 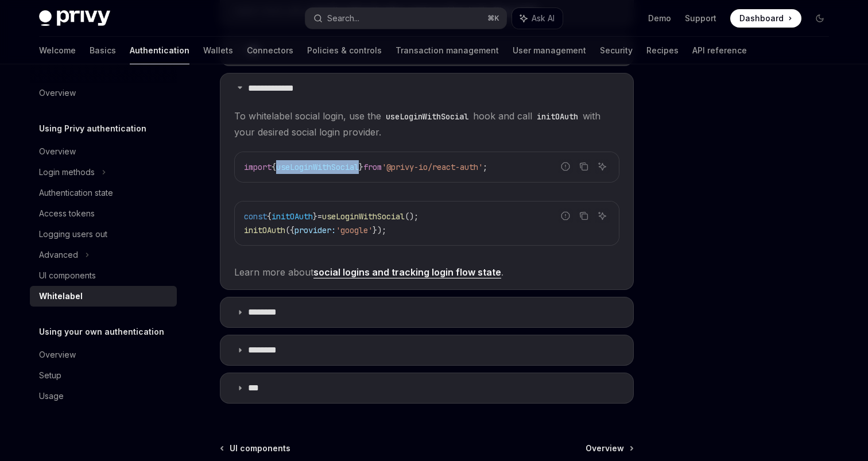 What do you see at coordinates (104, 396) in the screenshot?
I see `a: Usage` at bounding box center [104, 396].